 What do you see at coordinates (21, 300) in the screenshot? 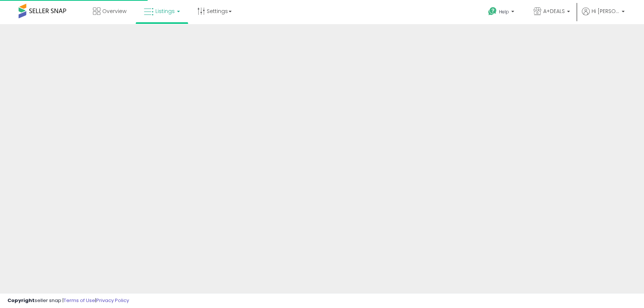
I see `strong: Copyright` at bounding box center [21, 300].